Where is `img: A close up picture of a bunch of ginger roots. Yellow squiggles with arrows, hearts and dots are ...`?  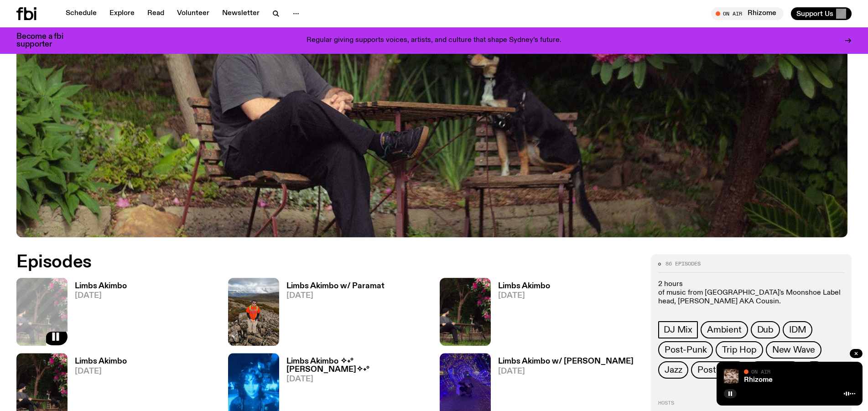
img: A close up picture of a bunch of ginger roots. Yellow squiggles with arrows, hearts and dots are ... is located at coordinates (731, 376).